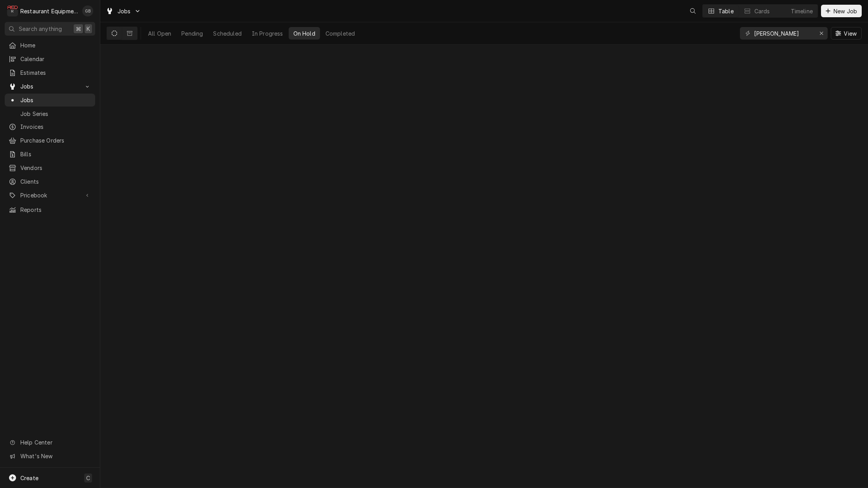 The width and height of the screenshot is (868, 488). I want to click on span: Search anything, so click(40, 29).